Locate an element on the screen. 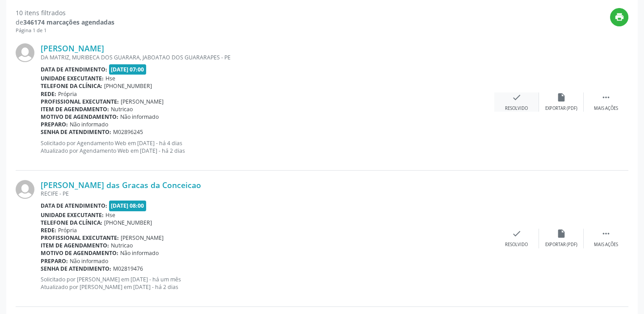 This screenshot has height=314, width=644. div: 10 itens filtrados is located at coordinates (65, 12).